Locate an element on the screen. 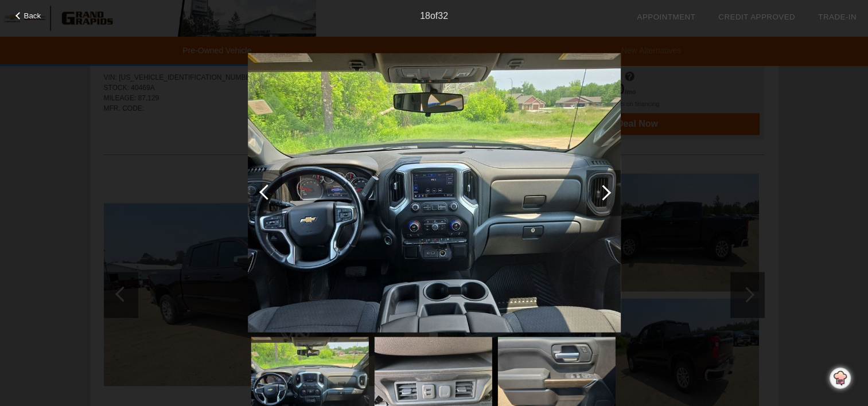 The height and width of the screenshot is (406, 868). span: 18 is located at coordinates (425, 15).